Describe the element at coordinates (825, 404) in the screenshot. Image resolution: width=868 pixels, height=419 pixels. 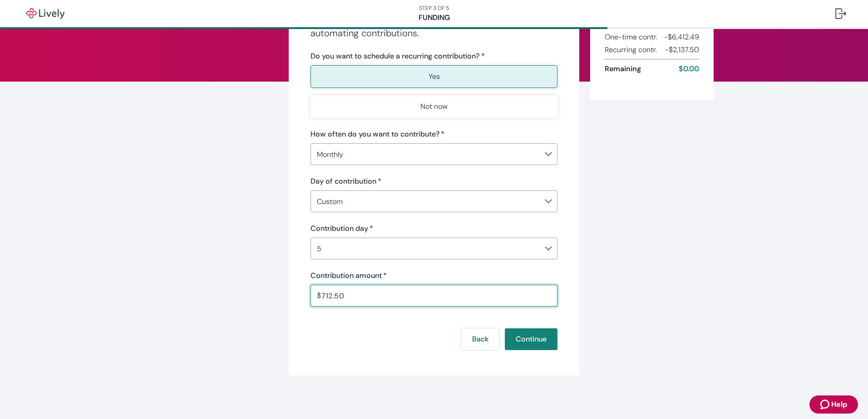
I see `svg: Zendesk support icon` at that location.